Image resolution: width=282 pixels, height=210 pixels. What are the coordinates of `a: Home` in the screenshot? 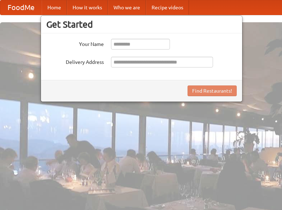 It's located at (54, 8).